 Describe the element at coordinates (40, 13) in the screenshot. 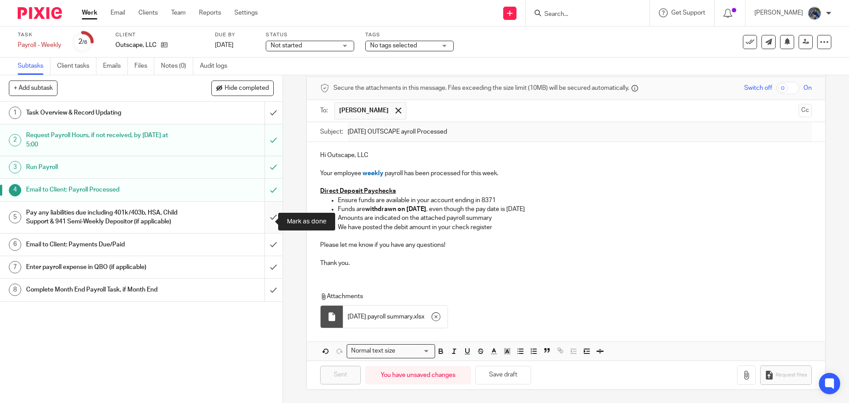

I see `img: Pixie` at that location.